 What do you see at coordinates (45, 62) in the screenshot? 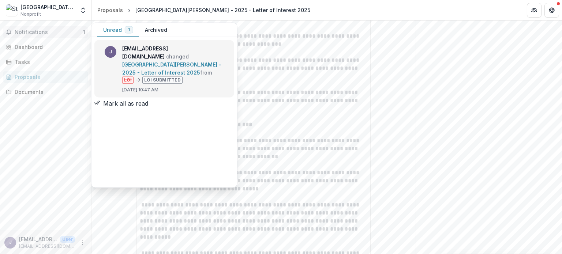
I see `a: Tasks` at bounding box center [45, 62].